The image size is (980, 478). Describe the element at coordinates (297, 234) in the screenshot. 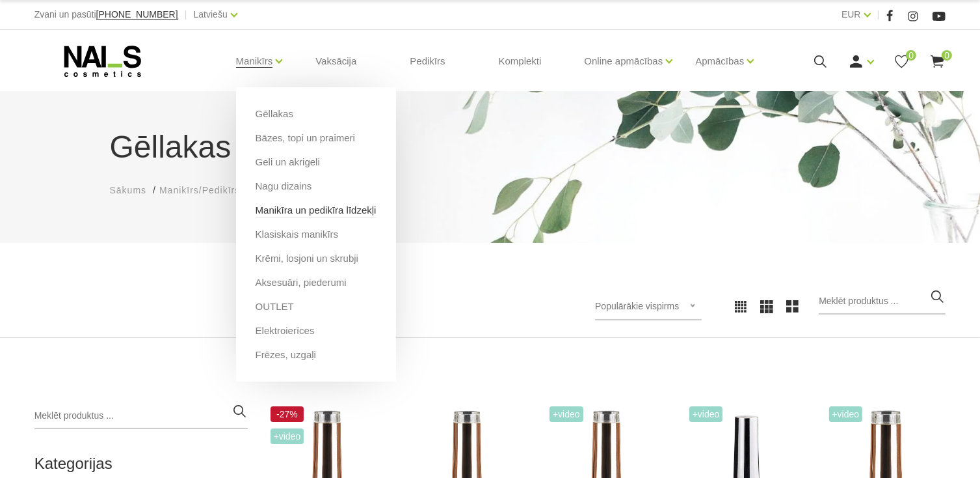

I see `a: Klasiskais manikīrs` at that location.